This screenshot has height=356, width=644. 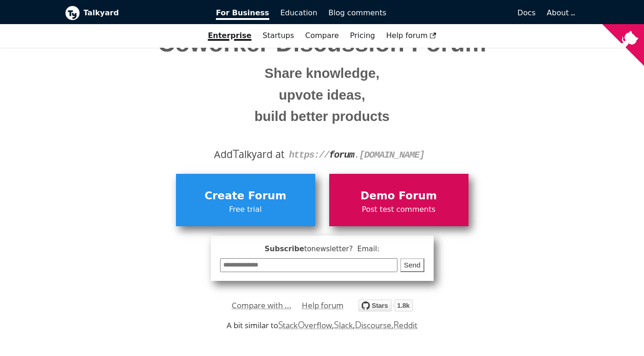 What do you see at coordinates (278, 35) in the screenshot?
I see `a: Startups` at bounding box center [278, 35].